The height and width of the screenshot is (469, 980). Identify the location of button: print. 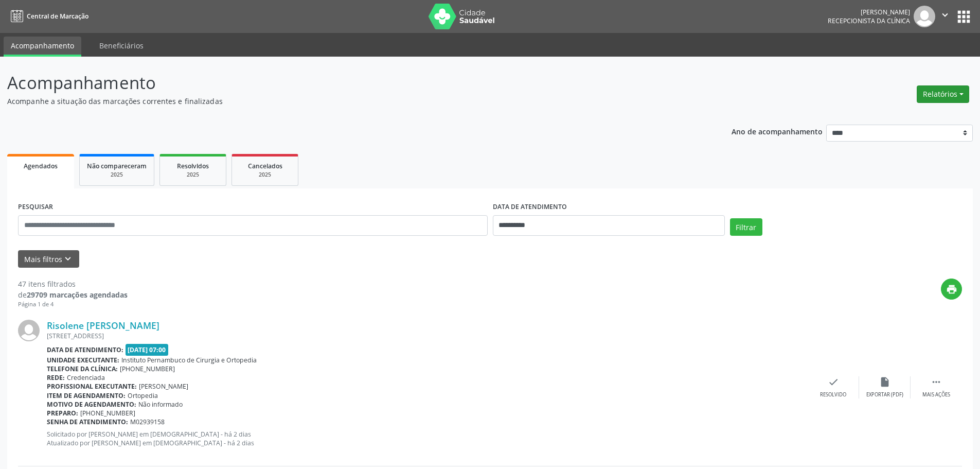
(951, 289).